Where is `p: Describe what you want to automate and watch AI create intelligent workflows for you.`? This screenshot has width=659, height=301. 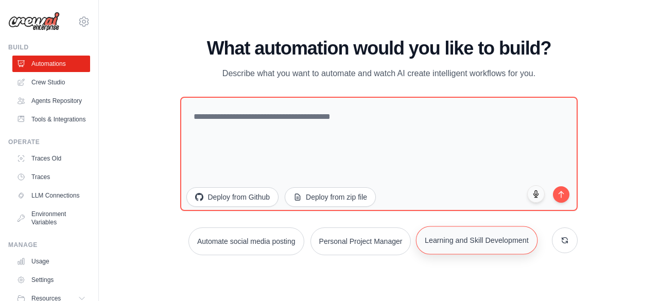
p: Describe what you want to automate and watch AI create intelligent workflows for you. is located at coordinates (379, 74).